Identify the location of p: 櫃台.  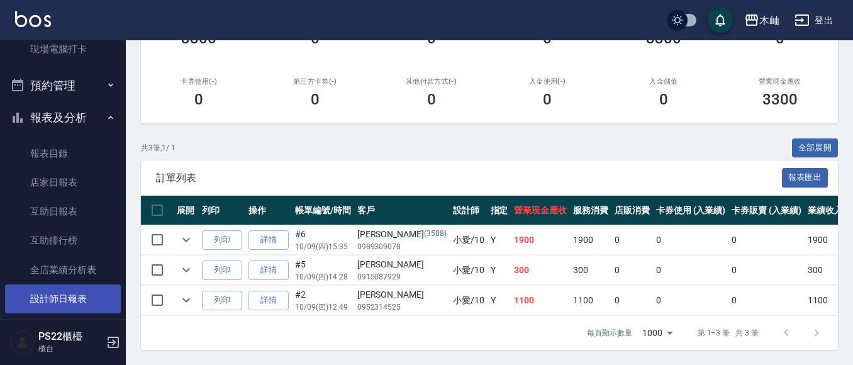
(70, 348).